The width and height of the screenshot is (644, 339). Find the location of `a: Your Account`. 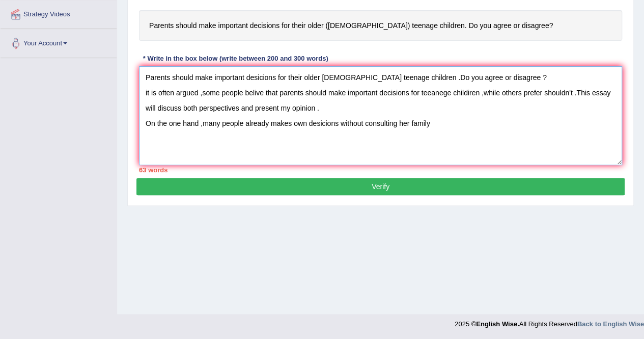

a: Your Account is located at coordinates (58, 42).